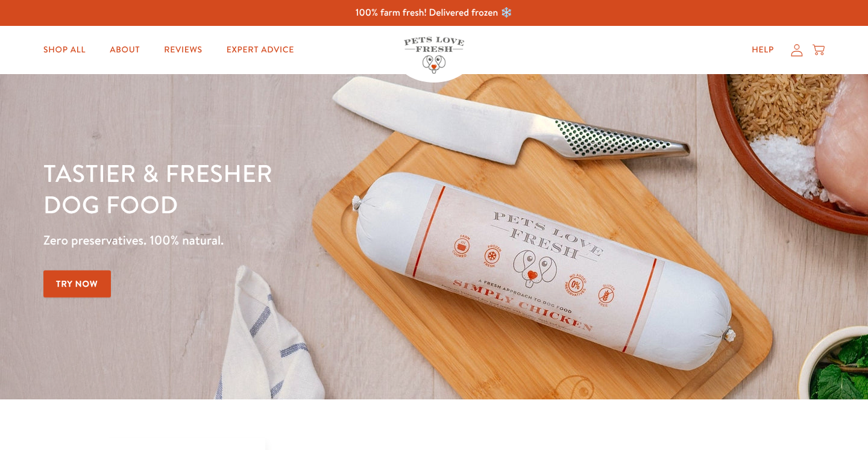  Describe the element at coordinates (304, 241) in the screenshot. I see `p: Zero preservatives. 100% natural.` at that location.